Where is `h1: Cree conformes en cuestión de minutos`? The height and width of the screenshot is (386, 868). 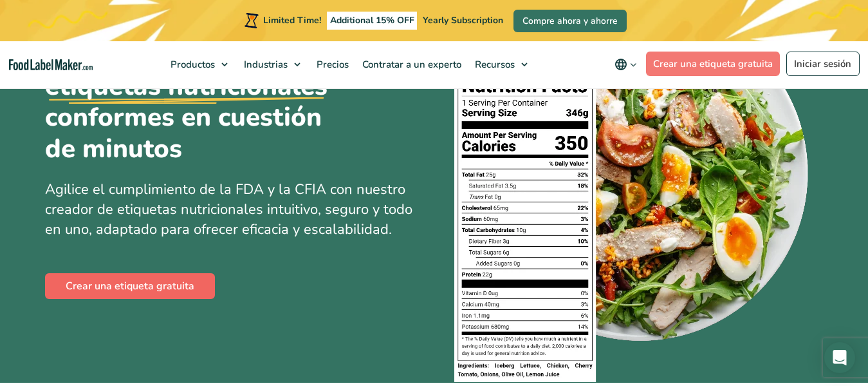 h1: Cree conformes en cuestión de minutos is located at coordinates (199, 102).